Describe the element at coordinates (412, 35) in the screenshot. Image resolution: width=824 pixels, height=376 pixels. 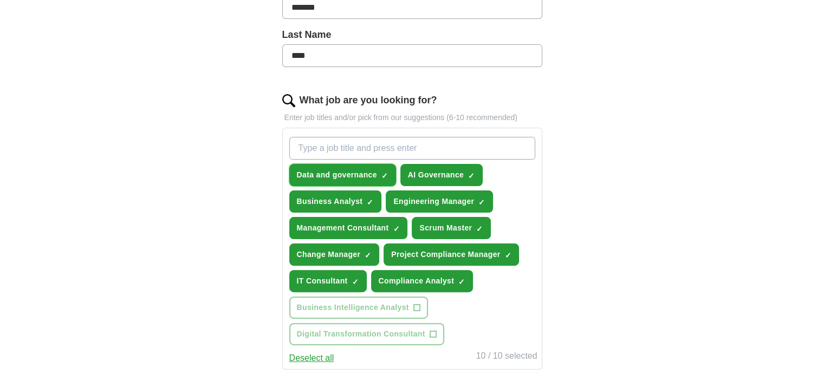
I see `label: Last Name` at that location.